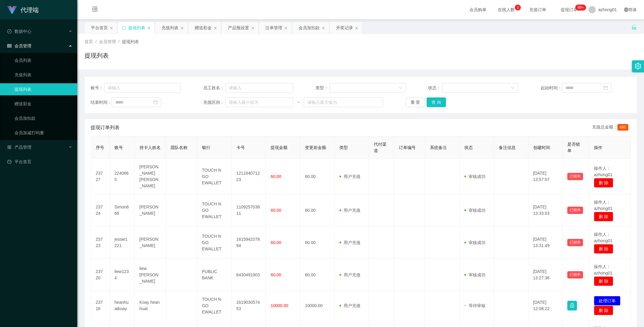  I want to click on a: 提现列表, so click(43, 89).